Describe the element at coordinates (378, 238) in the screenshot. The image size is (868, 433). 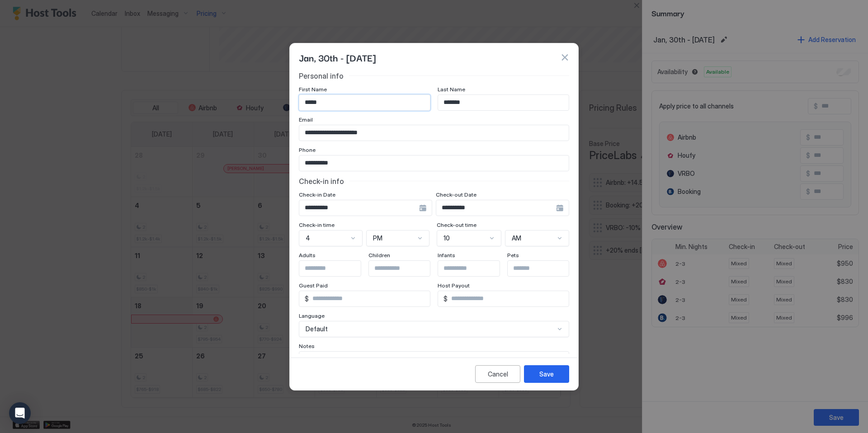
I see `span: PM` at that location.